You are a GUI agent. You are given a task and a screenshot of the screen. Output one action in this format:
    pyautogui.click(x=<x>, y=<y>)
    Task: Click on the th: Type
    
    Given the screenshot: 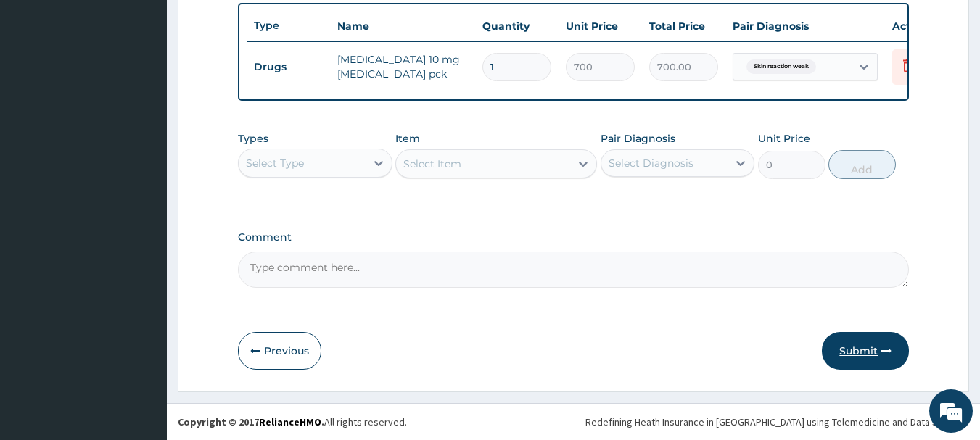 What is the action you would take?
    pyautogui.click(x=288, y=26)
    